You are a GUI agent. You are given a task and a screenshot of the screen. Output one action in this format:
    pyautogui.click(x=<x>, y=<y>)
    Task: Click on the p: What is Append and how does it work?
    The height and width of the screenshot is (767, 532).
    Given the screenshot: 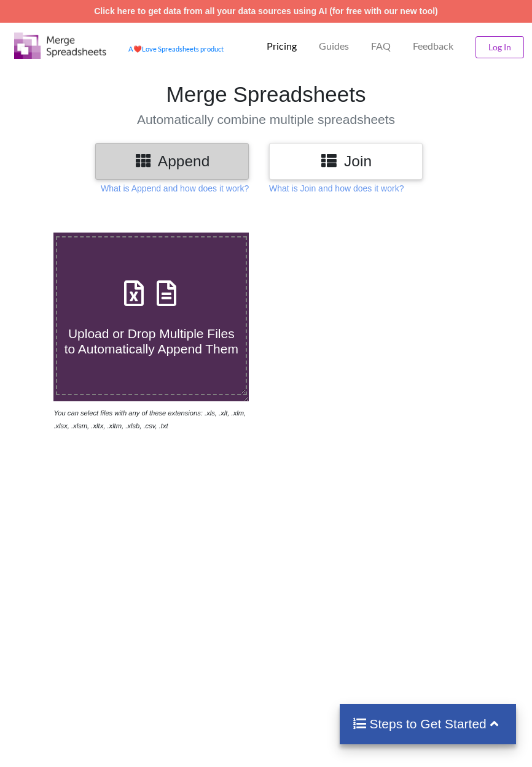 What is the action you would take?
    pyautogui.click(x=174, y=189)
    